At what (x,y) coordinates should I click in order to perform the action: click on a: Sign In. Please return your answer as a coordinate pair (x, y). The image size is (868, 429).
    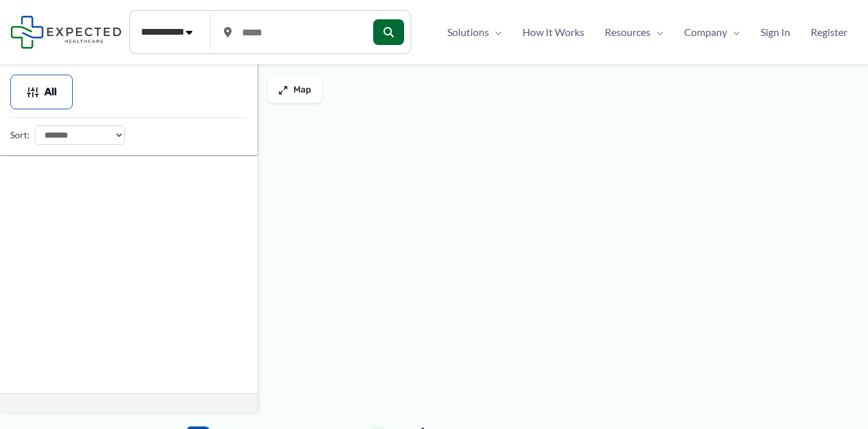
    Looking at the image, I should click on (775, 32).